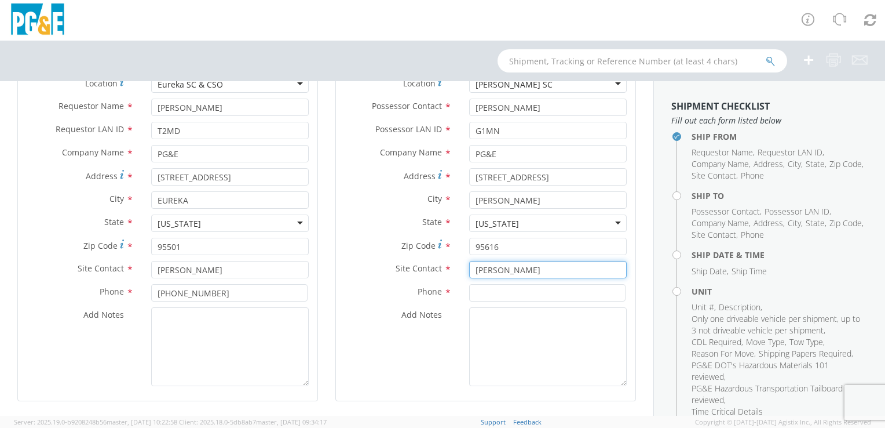 The height and width of the screenshot is (428, 885). I want to click on div: Eureka SC & CSO, so click(190, 85).